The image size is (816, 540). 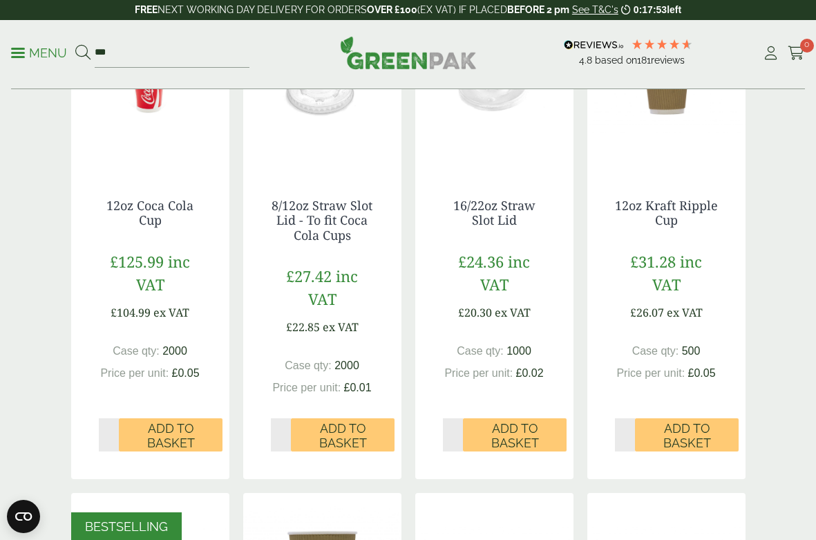 I want to click on a: Menu, so click(x=39, y=52).